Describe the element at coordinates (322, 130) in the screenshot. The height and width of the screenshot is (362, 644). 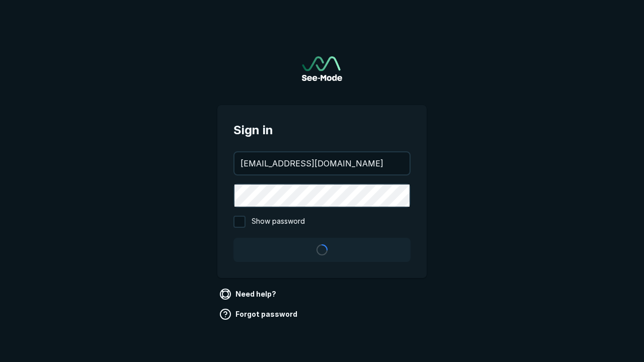
I see `span: Sign in` at that location.